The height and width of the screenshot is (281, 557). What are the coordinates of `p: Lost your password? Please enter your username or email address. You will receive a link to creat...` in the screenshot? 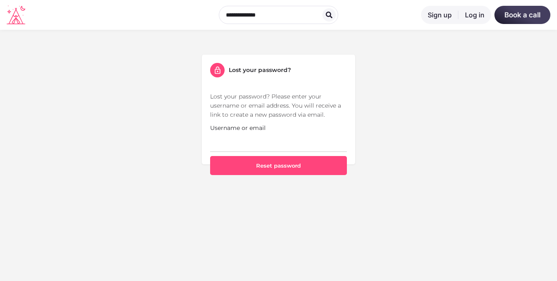 It's located at (279, 106).